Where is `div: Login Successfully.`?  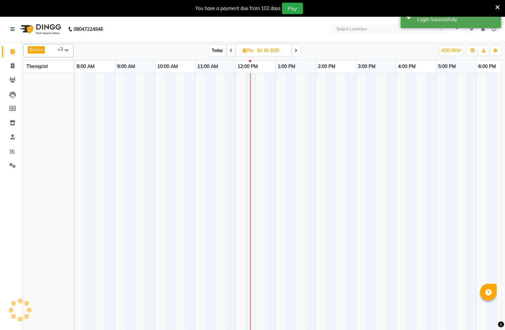
div: Login Successfully. is located at coordinates (457, 19).